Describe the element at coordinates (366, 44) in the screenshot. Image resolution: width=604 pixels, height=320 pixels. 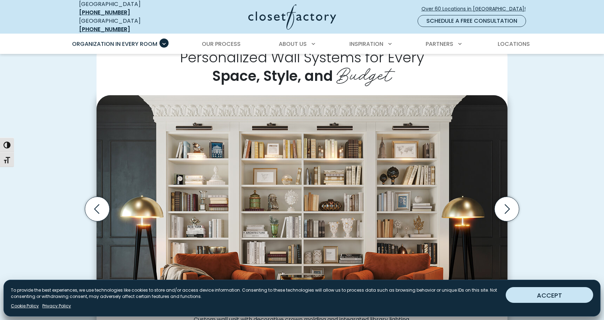
I see `span: Inspiration` at that location.